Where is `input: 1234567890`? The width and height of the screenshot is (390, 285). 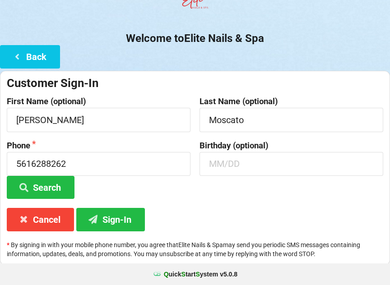
input: 1234567890 is located at coordinates (98, 164).